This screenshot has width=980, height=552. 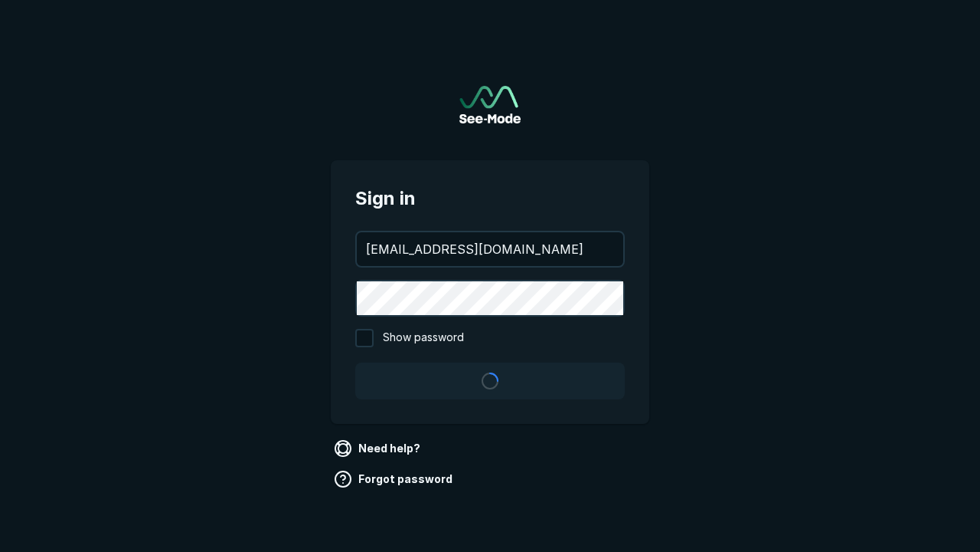 I want to click on span: Show password, so click(x=424, y=338).